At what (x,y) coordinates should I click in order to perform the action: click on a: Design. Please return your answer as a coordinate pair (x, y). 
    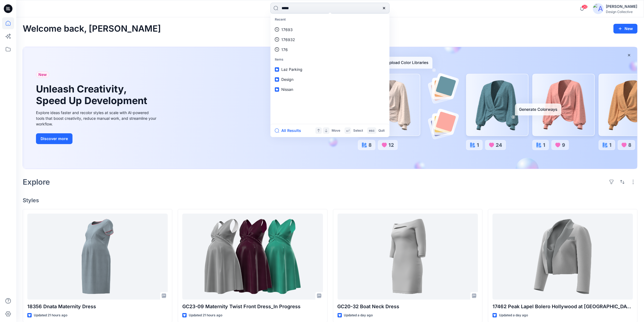
    Looking at the image, I should click on (330, 79).